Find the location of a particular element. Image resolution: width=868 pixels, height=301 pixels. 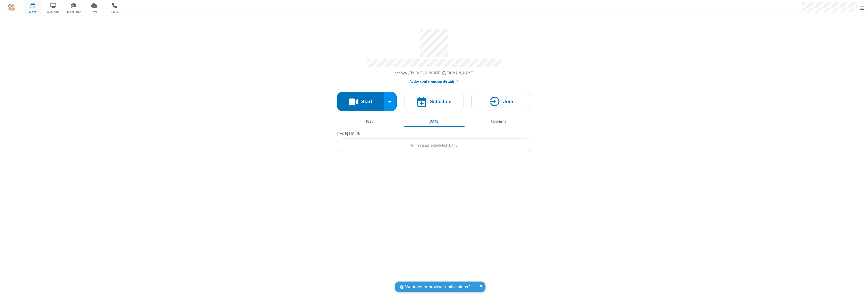

button: Audio conferencing details is located at coordinates (434, 81).